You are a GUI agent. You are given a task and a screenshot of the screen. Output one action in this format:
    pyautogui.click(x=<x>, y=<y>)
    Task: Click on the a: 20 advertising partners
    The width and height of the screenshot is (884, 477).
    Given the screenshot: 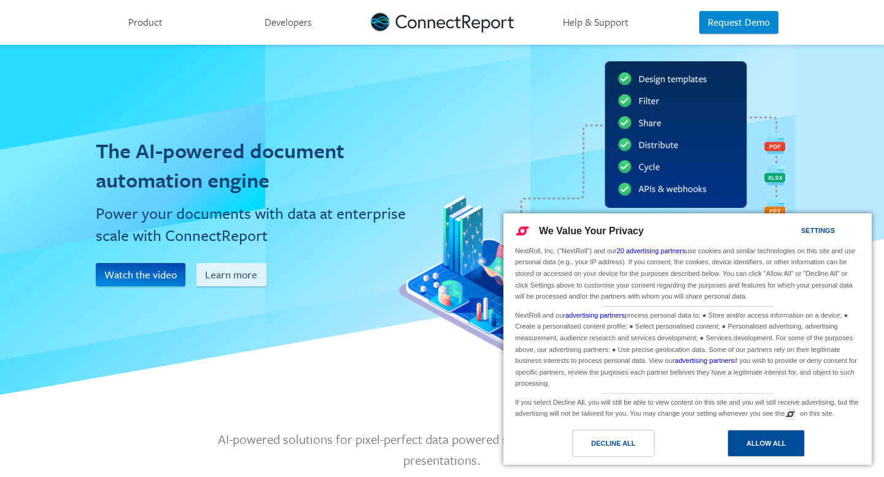 What is the action you would take?
    pyautogui.click(x=651, y=251)
    